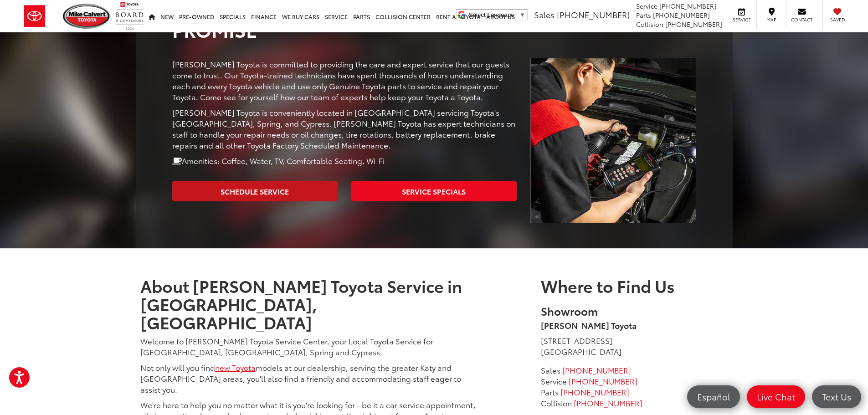 The width and height of the screenshot is (868, 415). Describe the element at coordinates (776, 396) in the screenshot. I see `span: Live Chat` at that location.